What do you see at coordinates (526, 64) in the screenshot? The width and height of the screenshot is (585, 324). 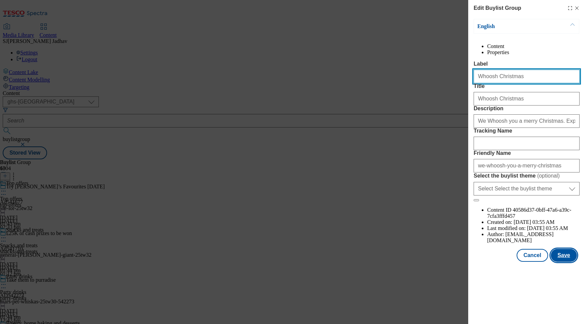 I see `label: Label` at bounding box center [526, 64].